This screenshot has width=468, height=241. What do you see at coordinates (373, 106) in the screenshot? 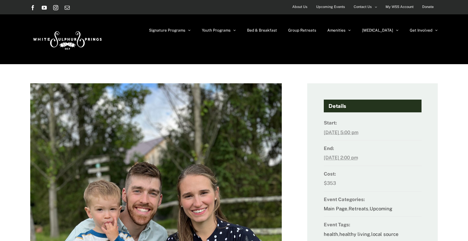
I see `h4: Details` at bounding box center [373, 106].